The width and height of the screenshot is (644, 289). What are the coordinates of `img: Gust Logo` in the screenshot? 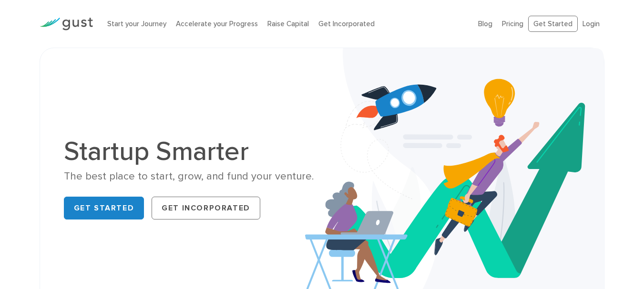 It's located at (66, 24).